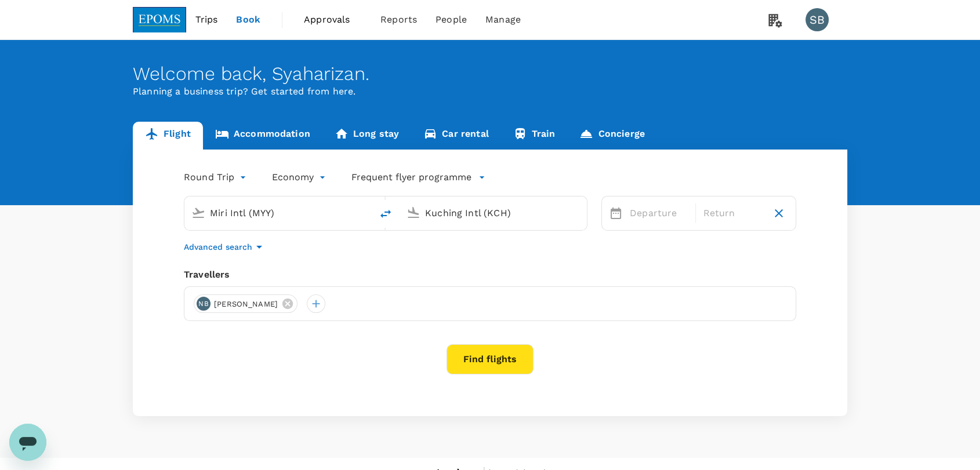 The width and height of the screenshot is (980, 470). Describe the element at coordinates (494, 213) in the screenshot. I see `input: Going to` at that location.